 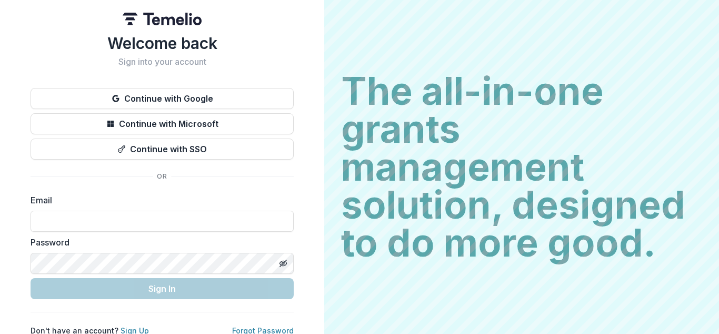 What do you see at coordinates (162, 124) in the screenshot?
I see `button: Continue with Microsoft` at bounding box center [162, 124].